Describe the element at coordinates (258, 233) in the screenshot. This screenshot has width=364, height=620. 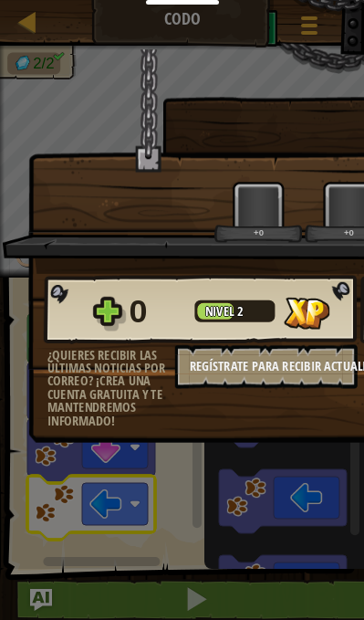
I see `div: +0` at that location.